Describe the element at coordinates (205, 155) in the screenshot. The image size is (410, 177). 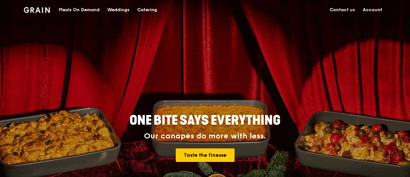
I see `a: Taste the finesse` at that location.